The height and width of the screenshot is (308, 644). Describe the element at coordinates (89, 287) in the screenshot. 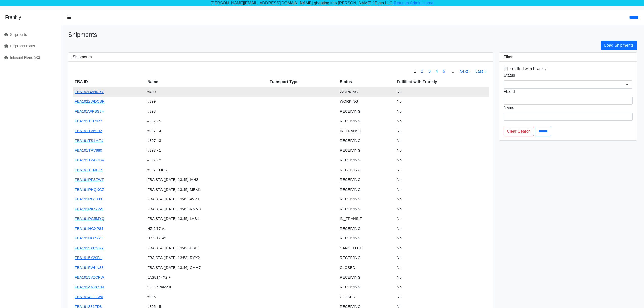

I see `a: FBA1914MPCTN` at that location.